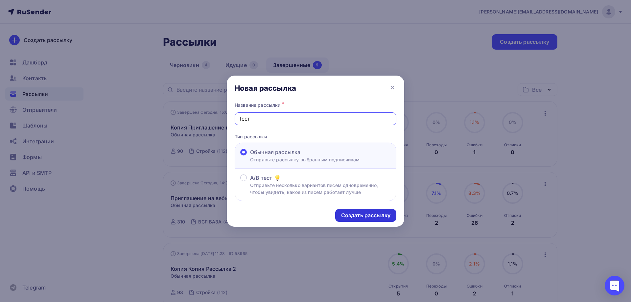  I want to click on div: Новая рассылка, so click(265, 88).